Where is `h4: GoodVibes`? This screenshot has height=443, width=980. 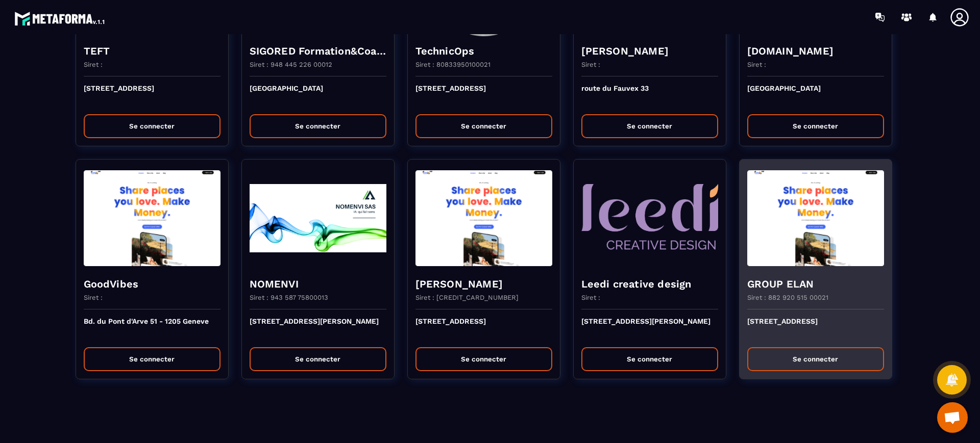
h4: GoodVibes is located at coordinates (152, 284).